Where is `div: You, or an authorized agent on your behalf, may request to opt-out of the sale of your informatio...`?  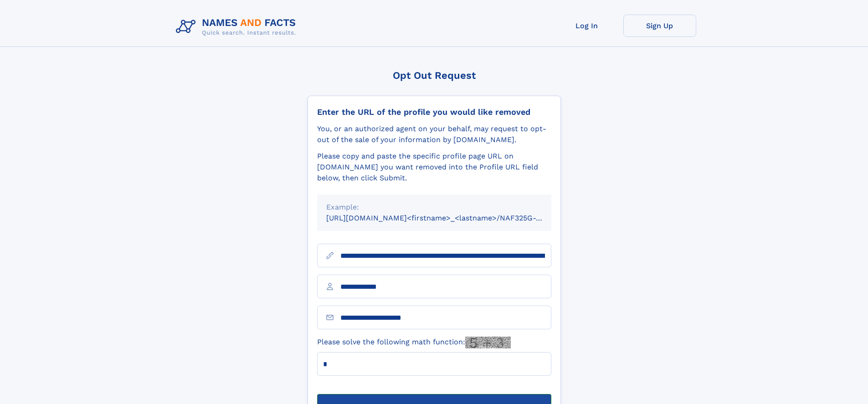 div: You, or an authorized agent on your behalf, may request to opt-out of the sale of your informatio... is located at coordinates (434, 134).